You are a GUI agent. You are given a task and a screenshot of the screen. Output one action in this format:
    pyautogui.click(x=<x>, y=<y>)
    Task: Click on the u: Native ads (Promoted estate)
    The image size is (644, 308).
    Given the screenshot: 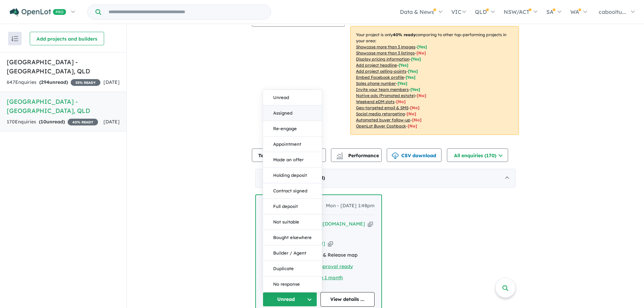 What is the action you would take?
    pyautogui.click(x=385, y=95)
    